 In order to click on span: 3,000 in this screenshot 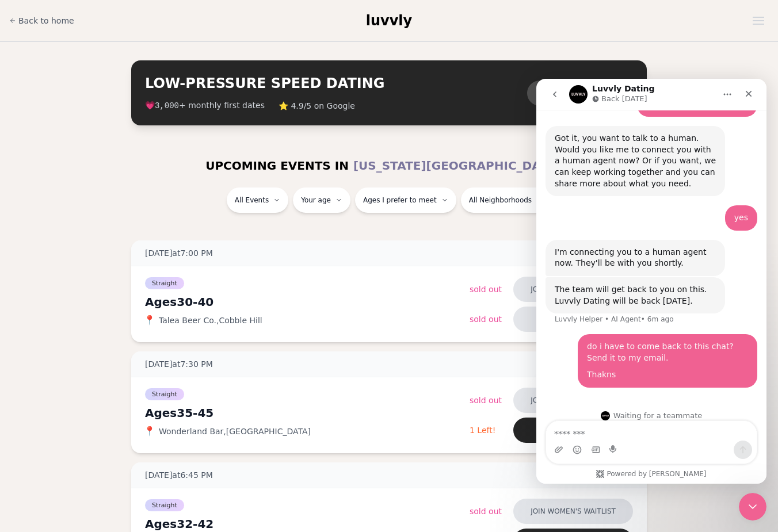, I will do `click(167, 106)`.